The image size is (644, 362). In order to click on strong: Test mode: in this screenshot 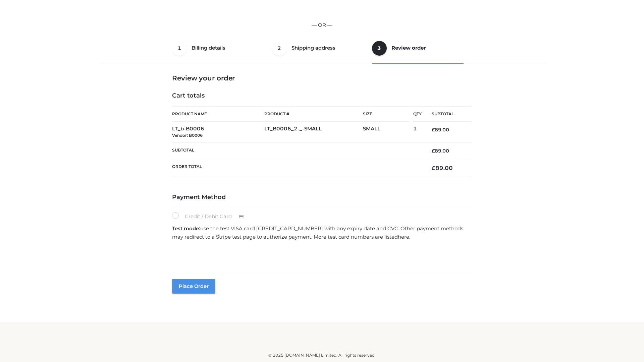, I will do `click(186, 228)`.